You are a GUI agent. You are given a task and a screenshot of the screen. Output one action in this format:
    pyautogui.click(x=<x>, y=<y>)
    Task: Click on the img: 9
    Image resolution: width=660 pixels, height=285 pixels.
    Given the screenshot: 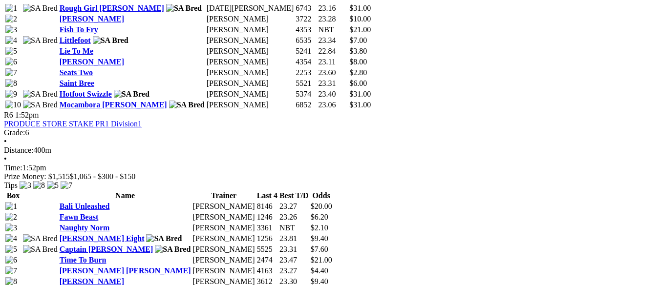 What is the action you would take?
    pyautogui.click(x=11, y=94)
    